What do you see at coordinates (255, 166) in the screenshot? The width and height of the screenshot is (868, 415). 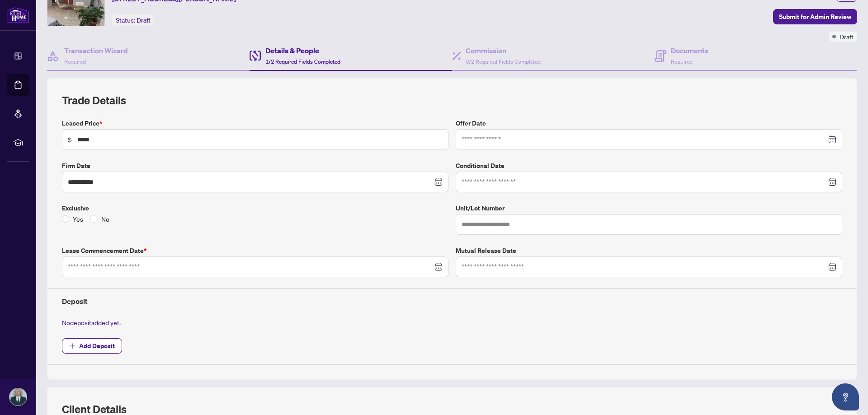 I see `label: Firm Date` at bounding box center [255, 166].